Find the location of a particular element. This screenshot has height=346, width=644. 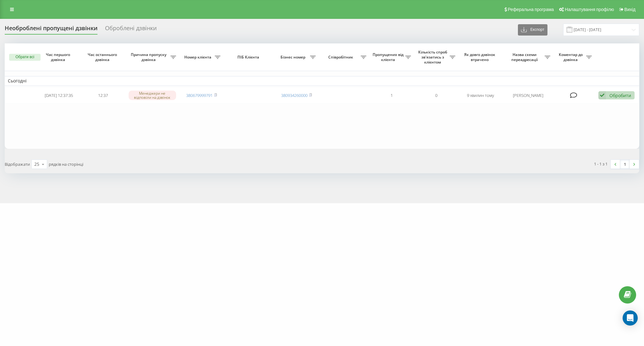

span: Номер клієнта is located at coordinates (198, 57).